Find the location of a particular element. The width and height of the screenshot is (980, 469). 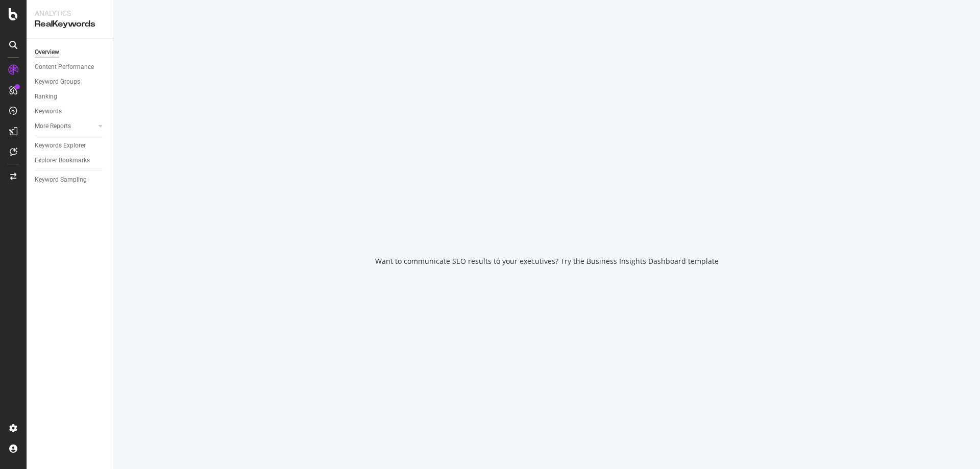

div: animation is located at coordinates (547, 222).